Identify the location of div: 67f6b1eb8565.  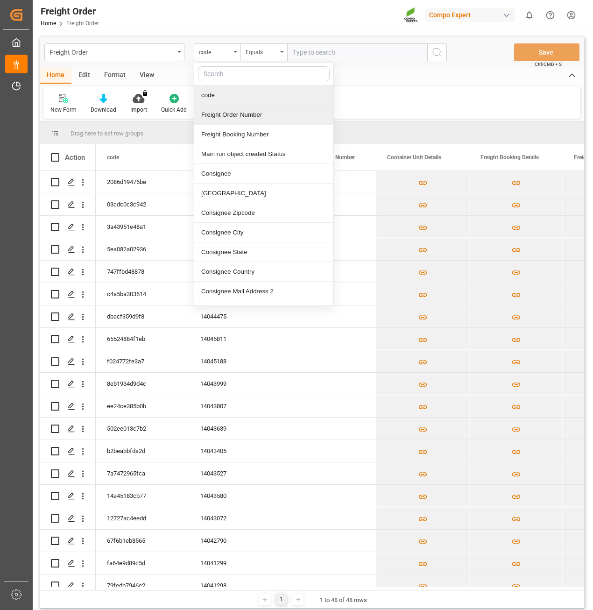
(142, 540).